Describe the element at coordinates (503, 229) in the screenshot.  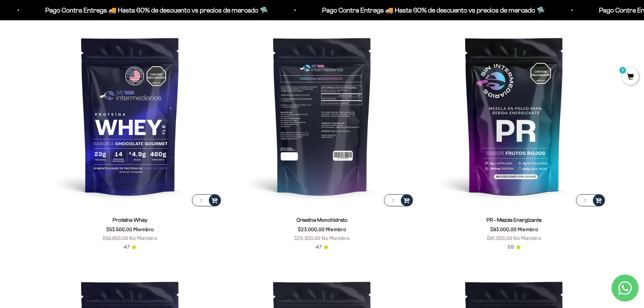
I see `span: $83.000,00` at that location.